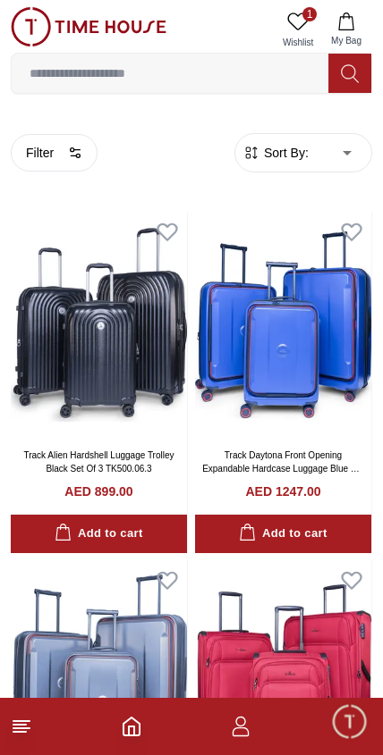 This screenshot has width=383, height=755. What do you see at coordinates (98, 492) in the screenshot?
I see `h4: AED 899.00` at bounding box center [98, 492].